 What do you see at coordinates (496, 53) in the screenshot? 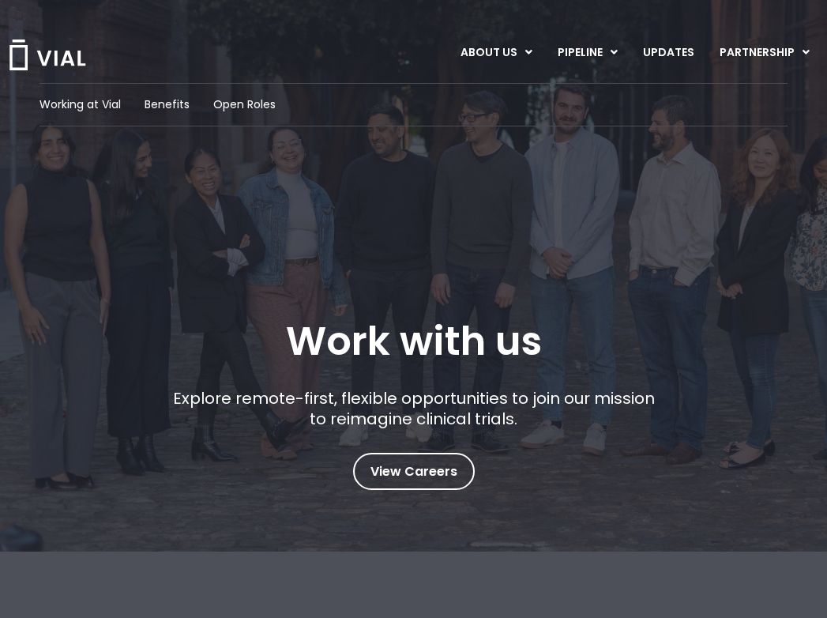
I see `a: ABOUT USMenu Toggle` at bounding box center [496, 53].